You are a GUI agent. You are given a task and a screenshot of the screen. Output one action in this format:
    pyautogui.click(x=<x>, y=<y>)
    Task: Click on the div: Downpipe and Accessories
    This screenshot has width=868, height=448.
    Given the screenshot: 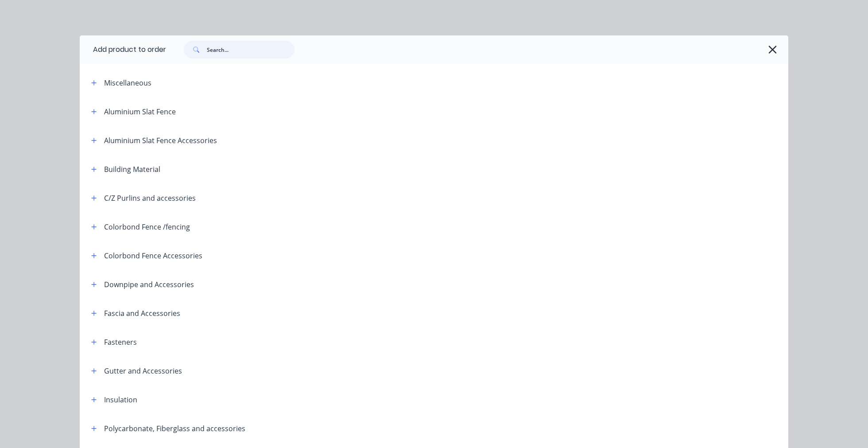 What is the action you would take?
    pyautogui.click(x=149, y=285)
    